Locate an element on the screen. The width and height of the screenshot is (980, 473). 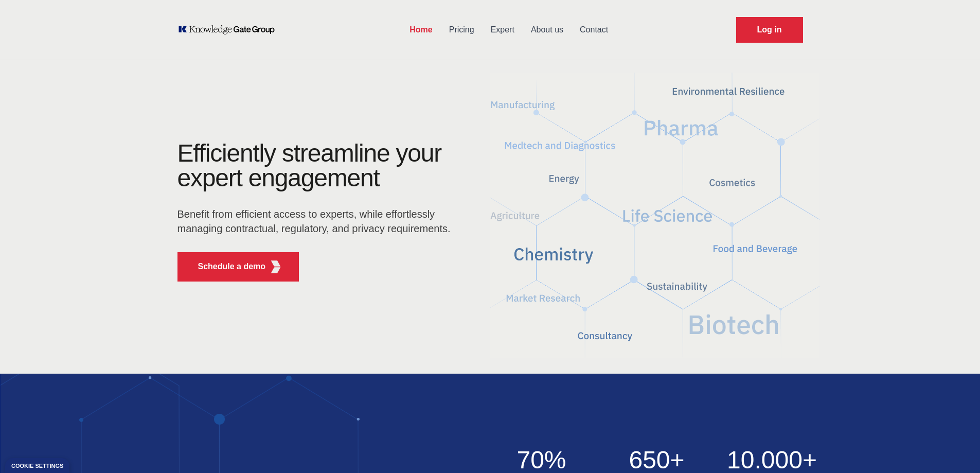
a: Expert is located at coordinates (502, 30).